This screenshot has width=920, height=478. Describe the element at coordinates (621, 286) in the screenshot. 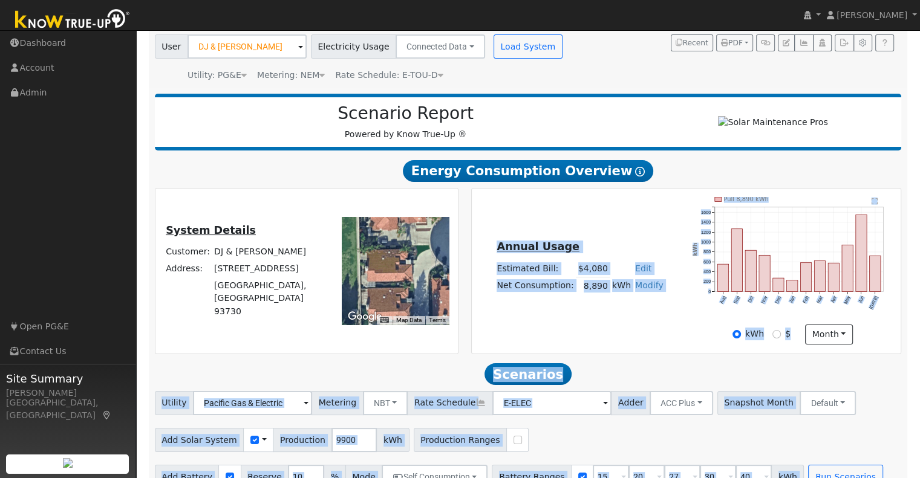

I see `td: kWh` at that location.